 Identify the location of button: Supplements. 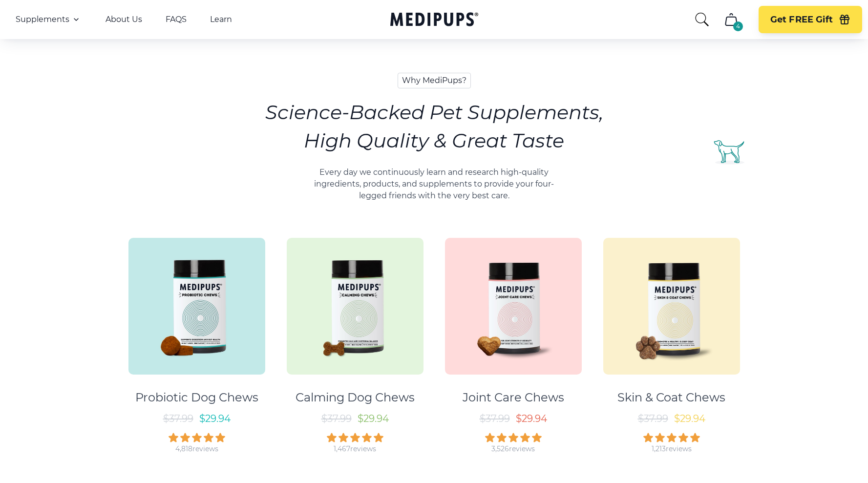
(49, 20).